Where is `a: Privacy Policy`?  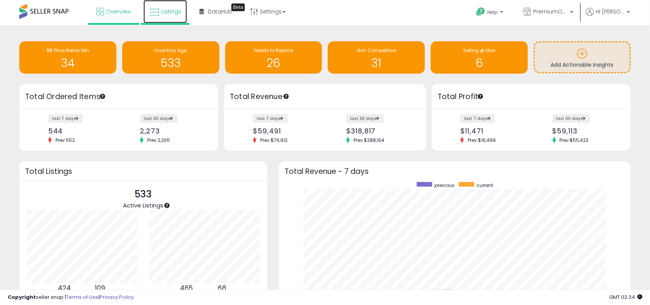
a: Privacy Policy is located at coordinates (117, 297).